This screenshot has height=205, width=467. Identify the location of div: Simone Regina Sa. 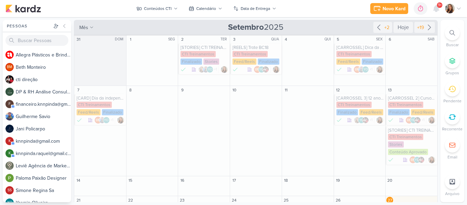
(10, 190).